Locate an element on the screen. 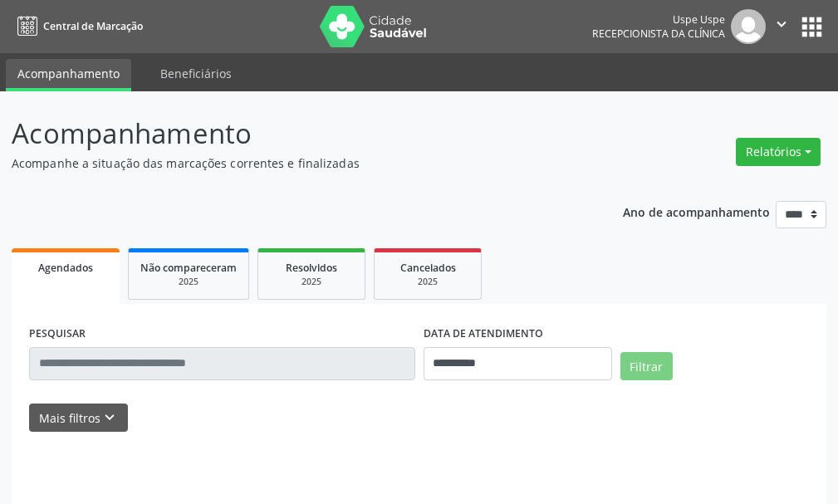 This screenshot has width=838, height=504. button: Relatórios is located at coordinates (779, 152).